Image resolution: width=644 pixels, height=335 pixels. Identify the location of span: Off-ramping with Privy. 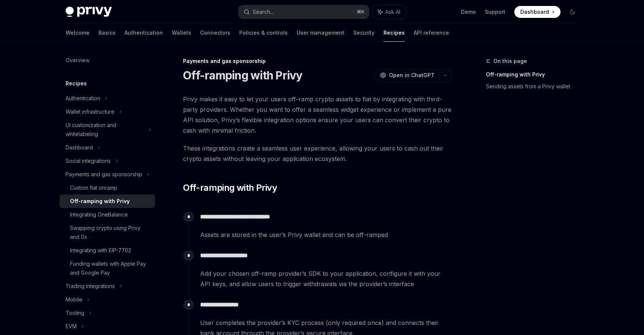
(230, 188).